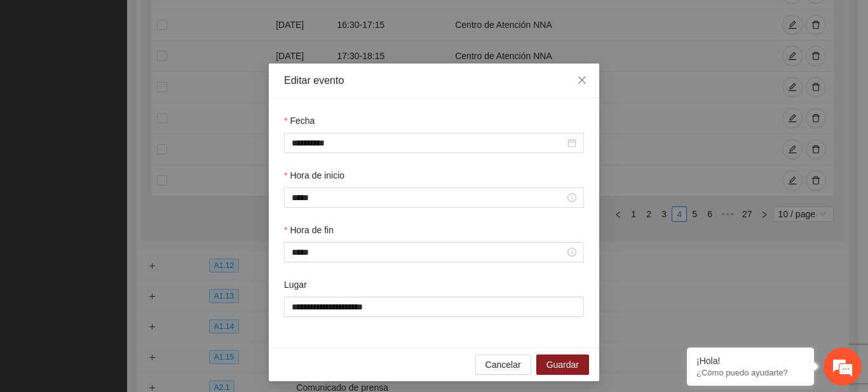 The image size is (868, 392). Describe the element at coordinates (582, 80) in the screenshot. I see `span: close` at that location.